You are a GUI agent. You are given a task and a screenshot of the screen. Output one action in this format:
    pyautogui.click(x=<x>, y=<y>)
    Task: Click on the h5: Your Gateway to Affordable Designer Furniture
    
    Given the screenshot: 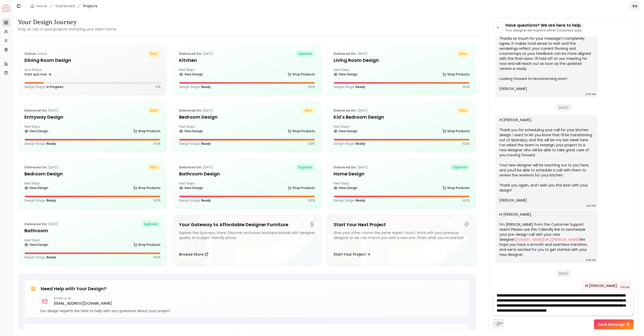 What is the action you would take?
    pyautogui.click(x=247, y=225)
    